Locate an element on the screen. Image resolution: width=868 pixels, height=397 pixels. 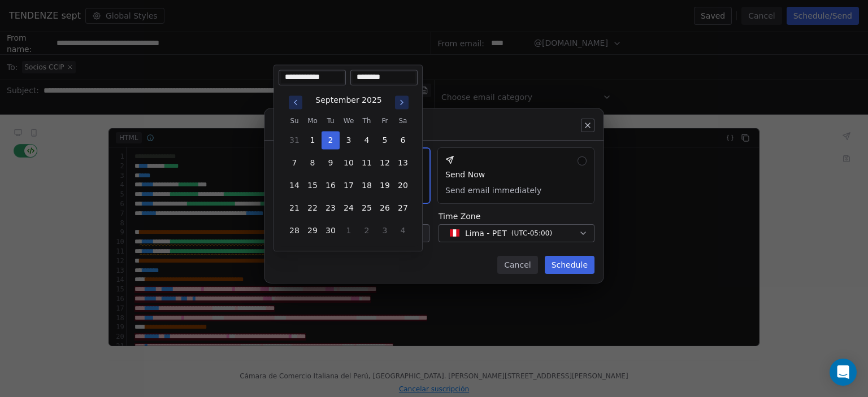
button: 20 is located at coordinates (403, 185).